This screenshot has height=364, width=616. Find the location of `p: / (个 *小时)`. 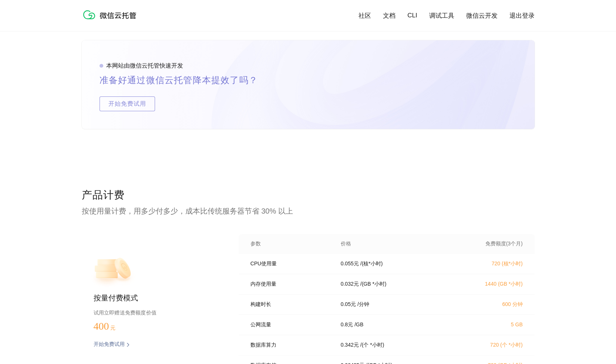

p: / (个 *小时) is located at coordinates (372, 345).